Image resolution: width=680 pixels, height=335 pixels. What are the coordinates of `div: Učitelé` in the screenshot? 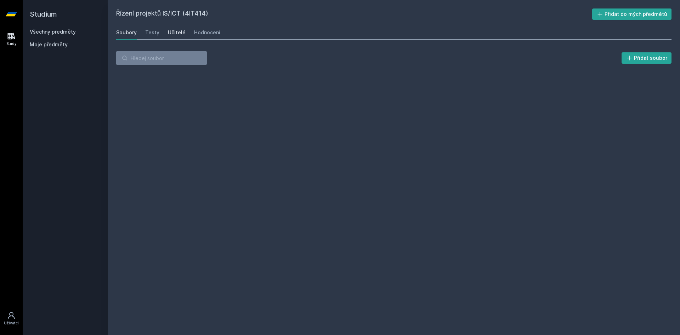 It's located at (177, 33).